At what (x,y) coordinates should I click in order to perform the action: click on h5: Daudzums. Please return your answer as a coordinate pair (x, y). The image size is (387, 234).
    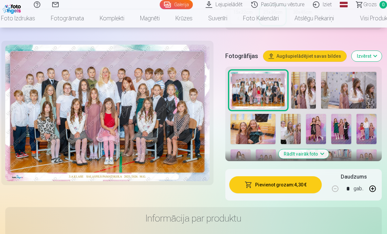
    Looking at the image, I should click on (353, 177).